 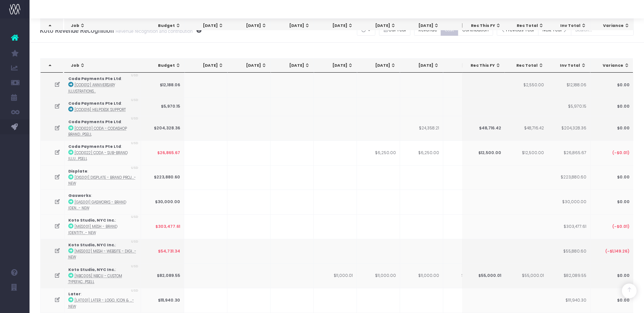 What do you see at coordinates (121, 31) in the screenshot?
I see `h3: Koto Revenue Recognition` at bounding box center [121, 31].